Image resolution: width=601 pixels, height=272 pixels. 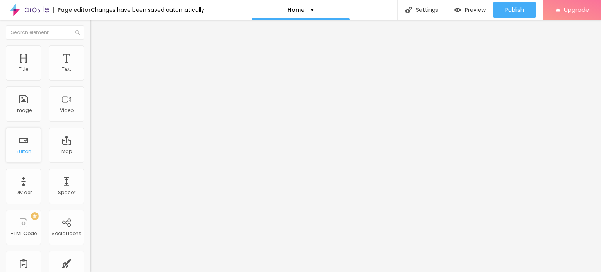 I want to click on div: Video, so click(x=67, y=110).